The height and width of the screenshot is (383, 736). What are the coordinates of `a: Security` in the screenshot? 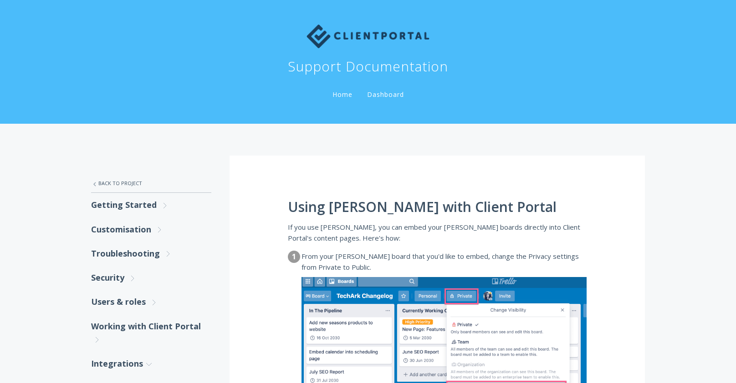 It's located at (151, 278).